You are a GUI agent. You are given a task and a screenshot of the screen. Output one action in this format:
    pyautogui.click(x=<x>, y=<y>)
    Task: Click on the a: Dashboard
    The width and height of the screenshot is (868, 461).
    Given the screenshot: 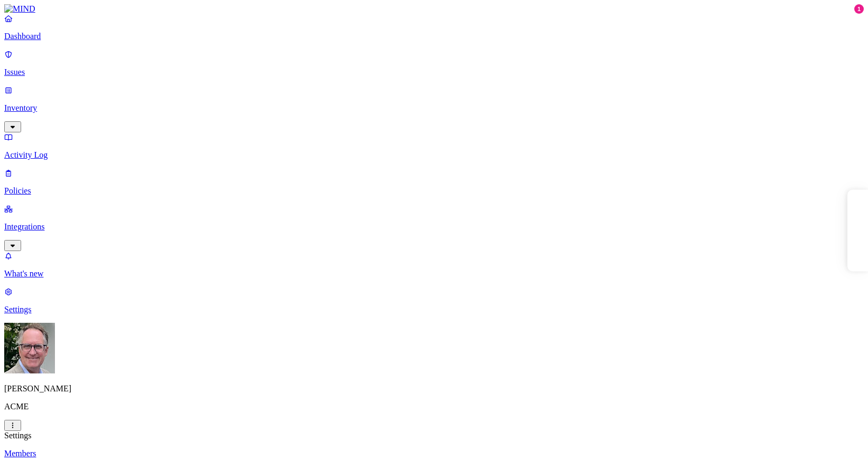 What is the action you would take?
    pyautogui.click(x=434, y=27)
    